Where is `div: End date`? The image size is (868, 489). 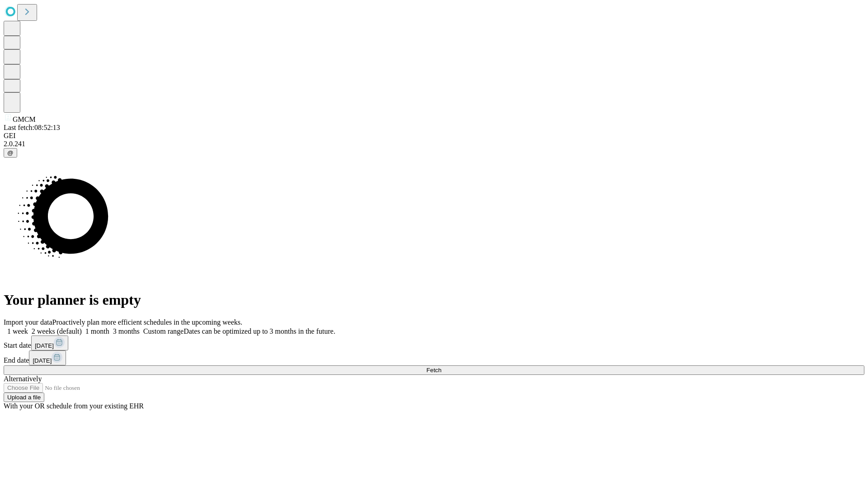 div: End date is located at coordinates (434, 358).